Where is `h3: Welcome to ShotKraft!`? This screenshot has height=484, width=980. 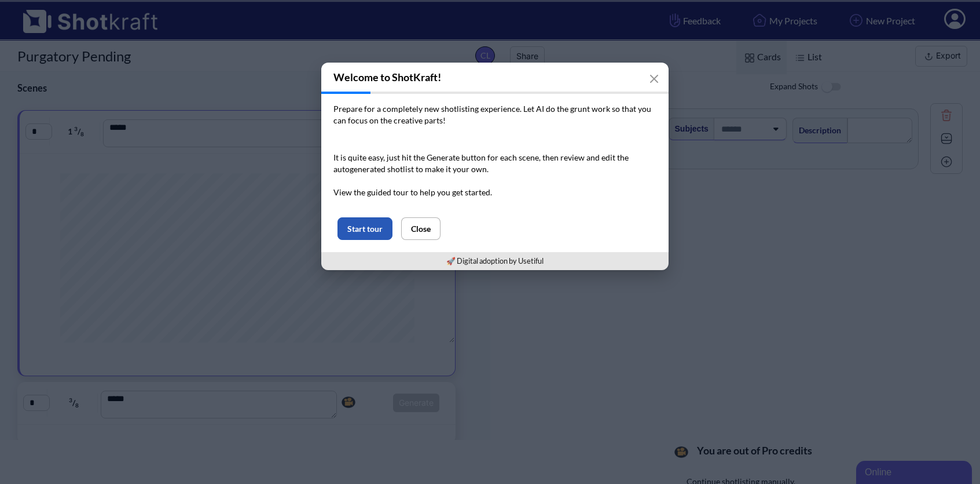
h3: Welcome to ShotKraft! is located at coordinates (495, 77).